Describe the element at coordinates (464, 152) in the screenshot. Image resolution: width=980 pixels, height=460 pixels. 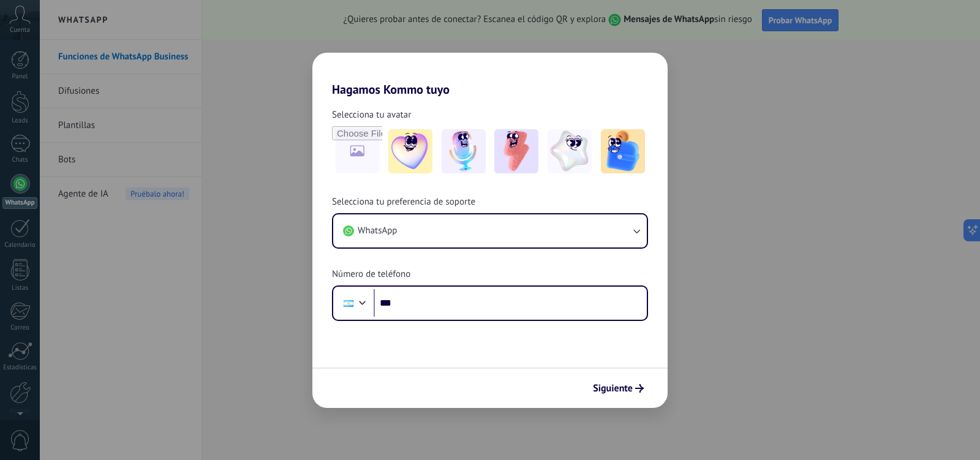
I see `img: -2.jpeg` at that location.